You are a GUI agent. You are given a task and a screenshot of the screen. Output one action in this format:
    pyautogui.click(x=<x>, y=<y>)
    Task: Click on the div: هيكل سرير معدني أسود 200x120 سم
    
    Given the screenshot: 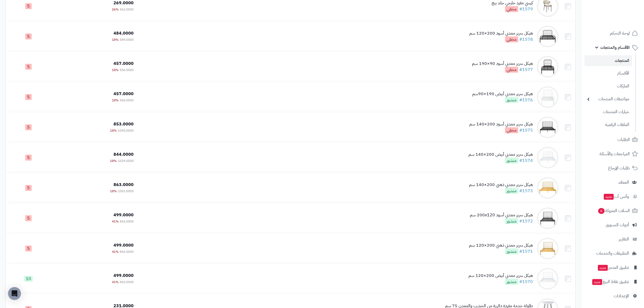 What is the action you would take?
    pyautogui.click(x=501, y=215)
    